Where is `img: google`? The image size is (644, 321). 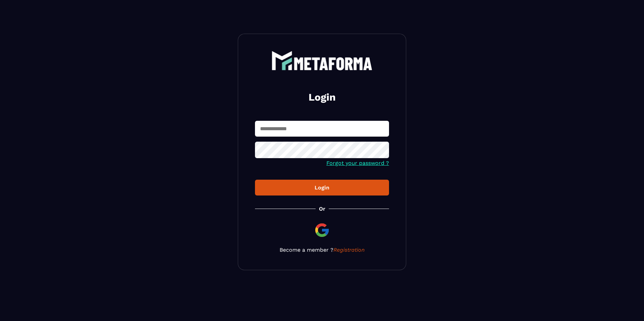 img: google is located at coordinates (322, 230).